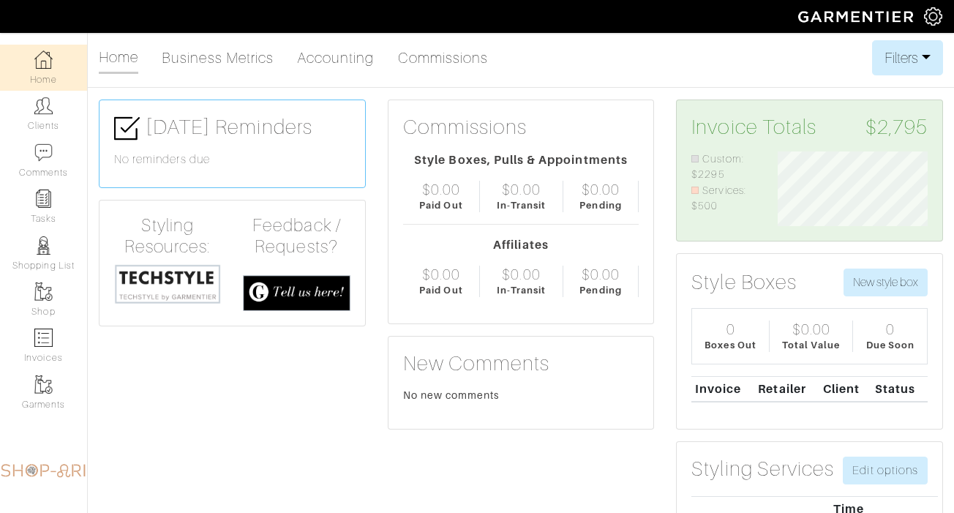 This screenshot has height=513, width=954. I want to click on img: comment-icon-a0a6a9ef722e966f86d9cbdc48e553b5cf19dbc54f86b18d962a5391bc8f6eb6.png, so click(43, 152).